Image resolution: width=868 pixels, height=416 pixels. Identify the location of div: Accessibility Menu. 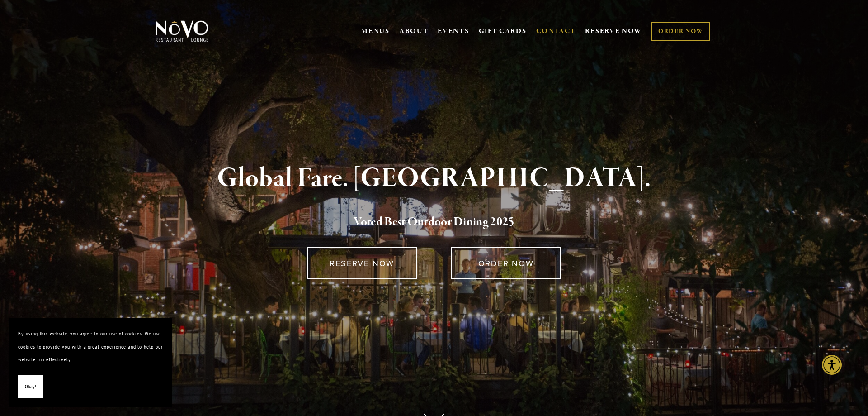
(832, 365).